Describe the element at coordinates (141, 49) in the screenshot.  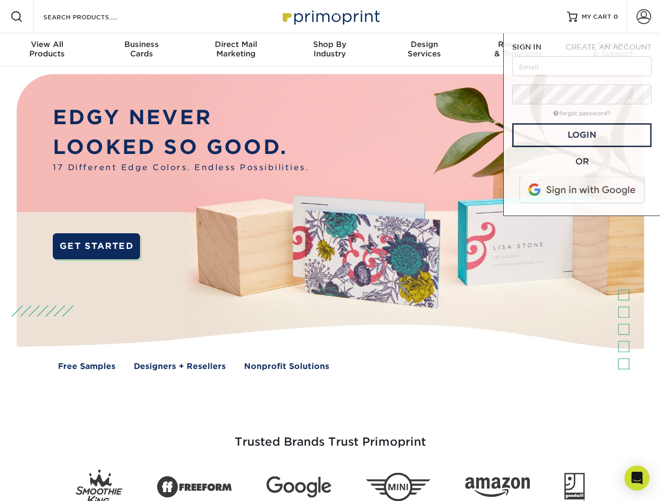
I see `div: Cards` at that location.